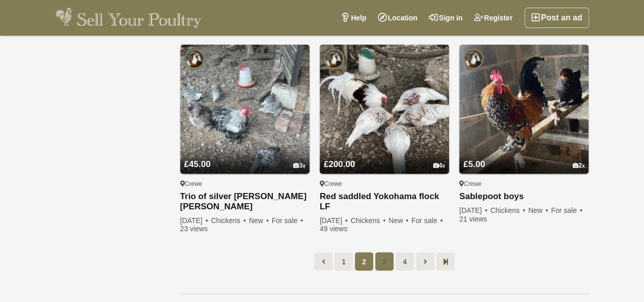  What do you see at coordinates (439, 165) in the screenshot?
I see `div: 4` at bounding box center [439, 165].